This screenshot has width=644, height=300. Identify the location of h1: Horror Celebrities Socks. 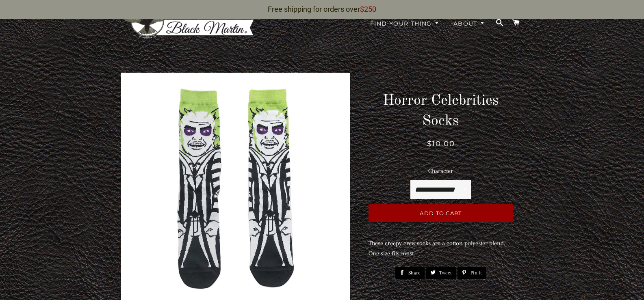
(440, 111).